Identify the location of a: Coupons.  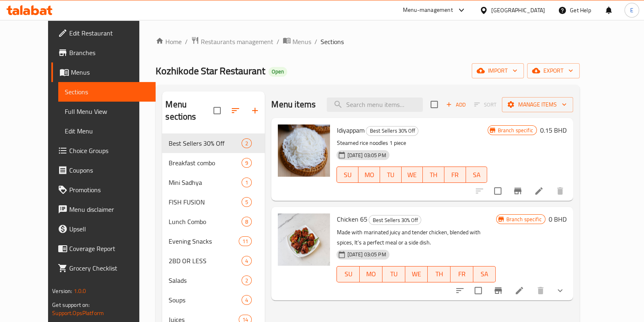
(103, 170).